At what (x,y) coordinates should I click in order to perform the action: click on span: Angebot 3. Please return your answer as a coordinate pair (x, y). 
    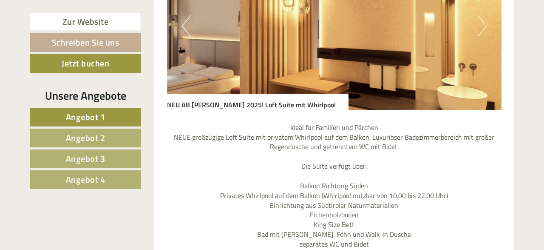
    Looking at the image, I should click on (85, 158).